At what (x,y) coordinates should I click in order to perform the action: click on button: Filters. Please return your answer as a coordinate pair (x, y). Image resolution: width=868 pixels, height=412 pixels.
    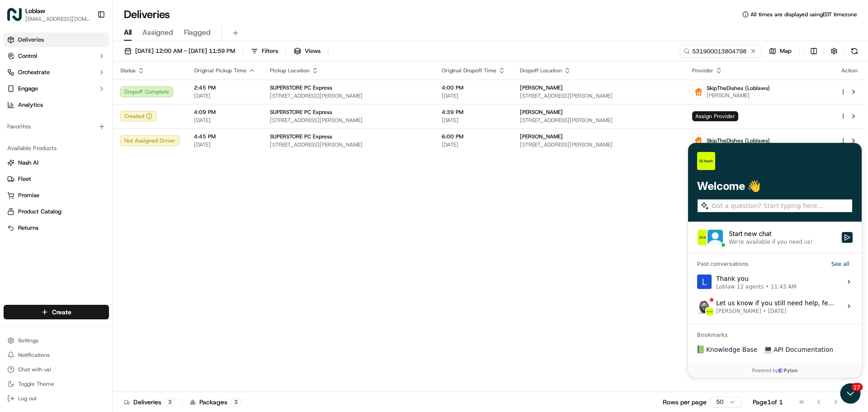
    Looking at the image, I should click on (265, 51).